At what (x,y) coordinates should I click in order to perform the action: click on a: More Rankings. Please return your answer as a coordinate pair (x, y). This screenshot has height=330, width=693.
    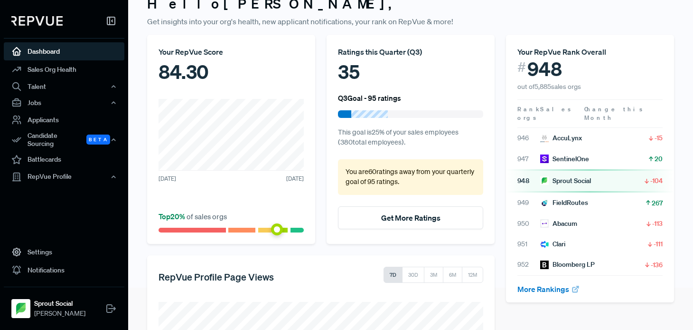
    Looking at the image, I should click on (549, 289).